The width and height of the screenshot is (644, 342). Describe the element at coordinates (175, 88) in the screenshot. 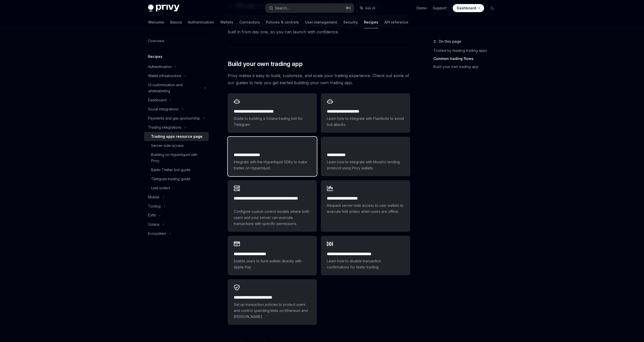

I see `div: UI customization and whitelabeling` at that location.